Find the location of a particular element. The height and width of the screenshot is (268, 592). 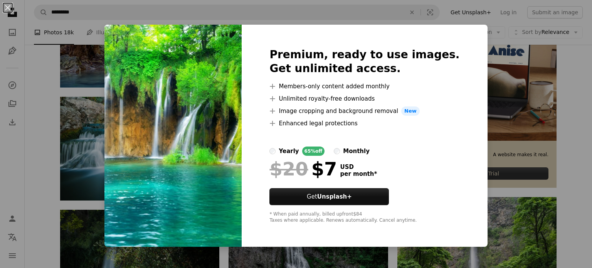

img: premium_photo-1661883991651-b5487771e9aa is located at coordinates (173, 136).